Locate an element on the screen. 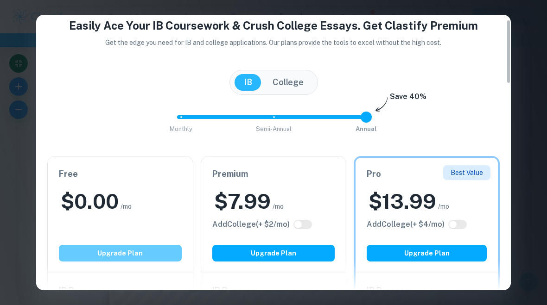  h2: $ 13.99 is located at coordinates (402, 202).